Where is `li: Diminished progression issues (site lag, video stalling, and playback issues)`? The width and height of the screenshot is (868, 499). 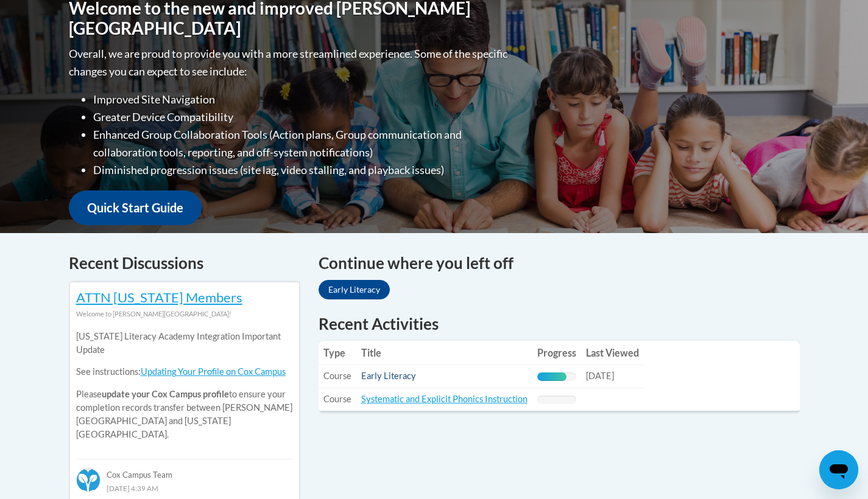
li: Diminished progression issues (site lag, video stalling, and playback issues) is located at coordinates (301, 170).